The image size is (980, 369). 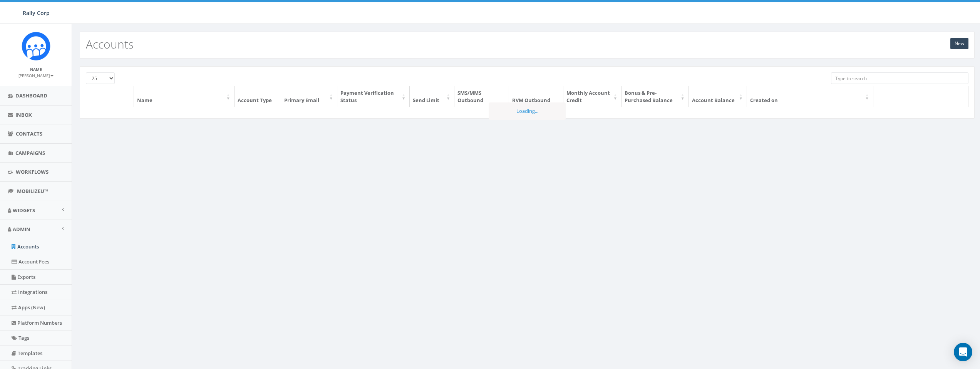 What do you see at coordinates (536, 96) in the screenshot?
I see `th: RVM Outbound` at bounding box center [536, 96].